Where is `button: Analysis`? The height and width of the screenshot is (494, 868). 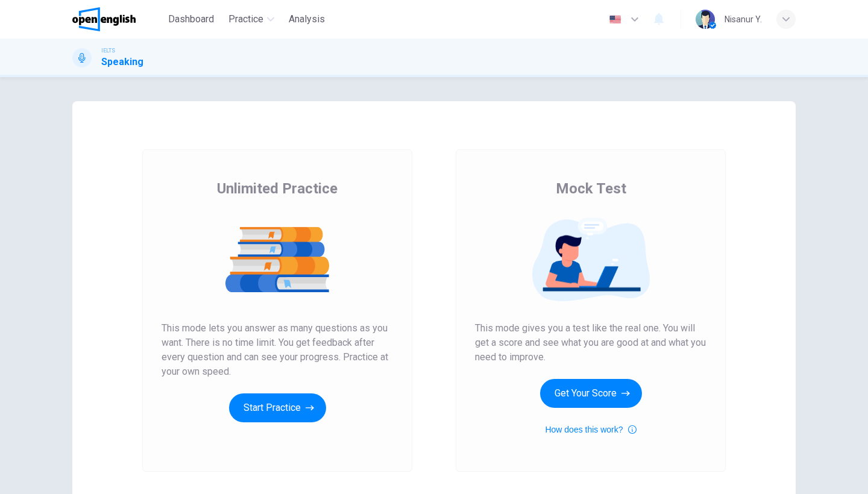
button: Analysis is located at coordinates (306, 19).